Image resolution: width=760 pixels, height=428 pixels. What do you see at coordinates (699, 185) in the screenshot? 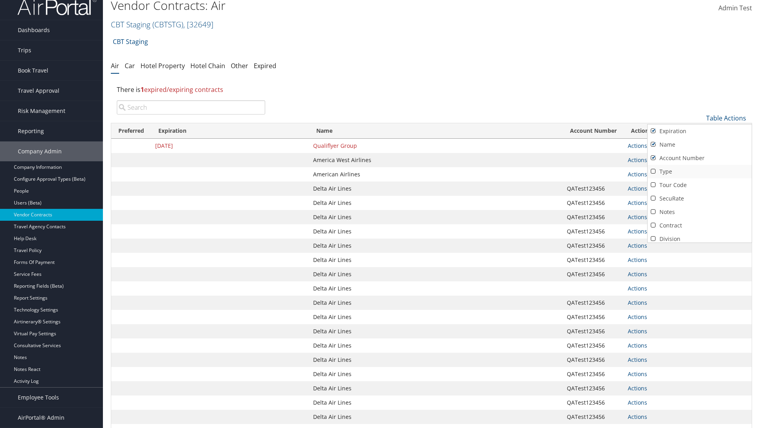
I see `a: Tour Code` at bounding box center [699, 185].